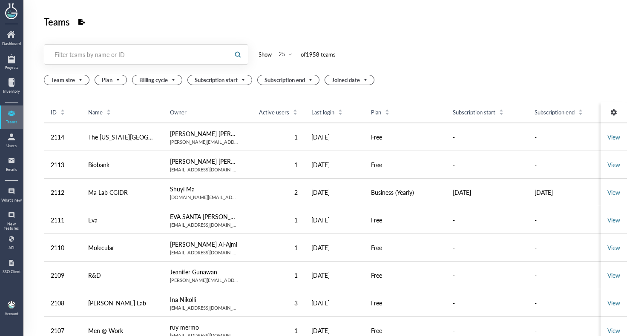  Describe the element at coordinates (405, 192) in the screenshot. I see `td: Business (Yearly)` at that location.